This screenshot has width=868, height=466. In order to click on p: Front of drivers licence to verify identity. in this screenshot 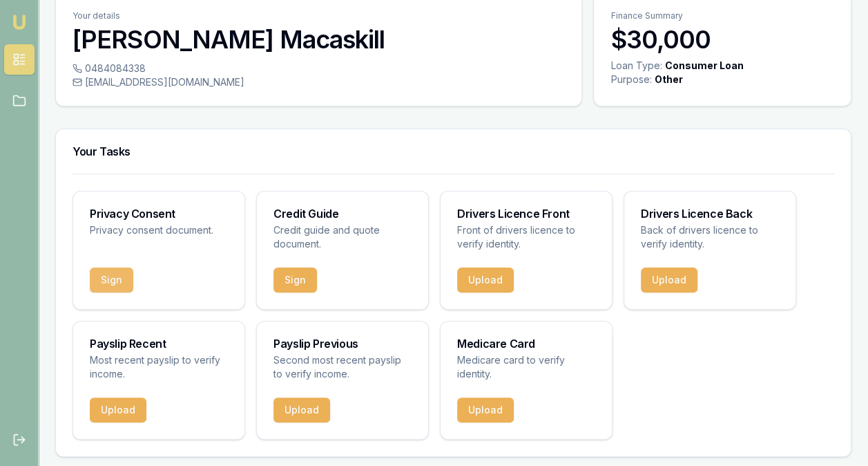, I will do `click(526, 237)`.